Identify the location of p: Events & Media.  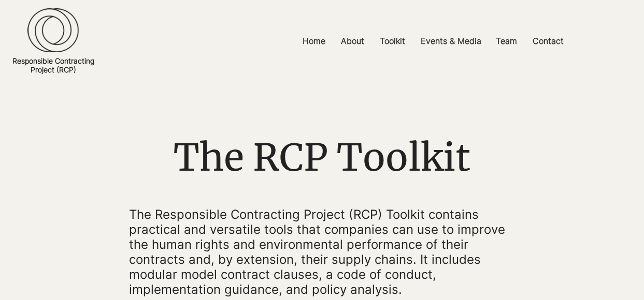
(451, 41).